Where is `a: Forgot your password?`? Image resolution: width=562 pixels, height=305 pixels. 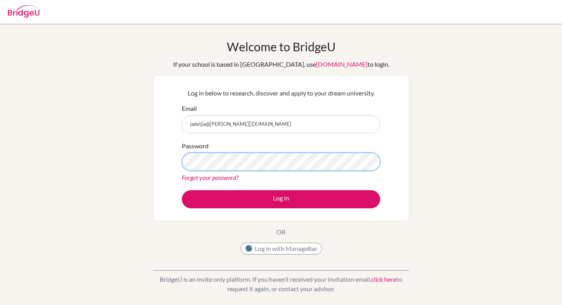 a: Forgot your password? is located at coordinates (210, 177).